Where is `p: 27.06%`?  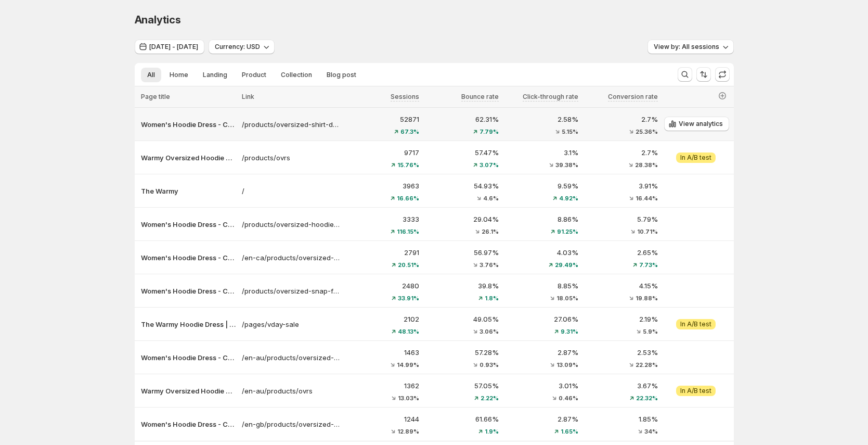
p: 27.06% is located at coordinates (541, 319).